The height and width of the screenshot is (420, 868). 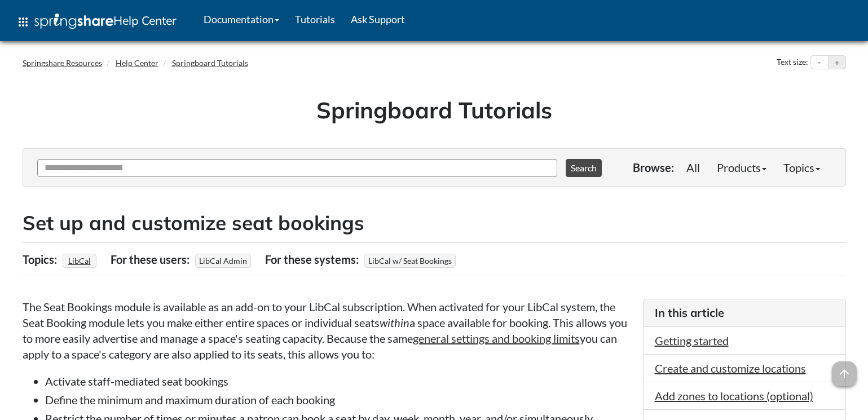 What do you see at coordinates (792, 63) in the screenshot?
I see `div: Text size:` at bounding box center [792, 63].